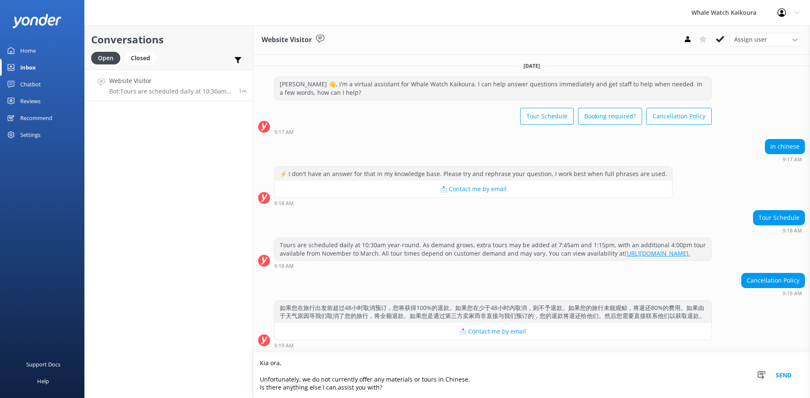 The image size is (810, 398). Describe the element at coordinates (108, 58) in the screenshot. I see `a: Open` at that location.